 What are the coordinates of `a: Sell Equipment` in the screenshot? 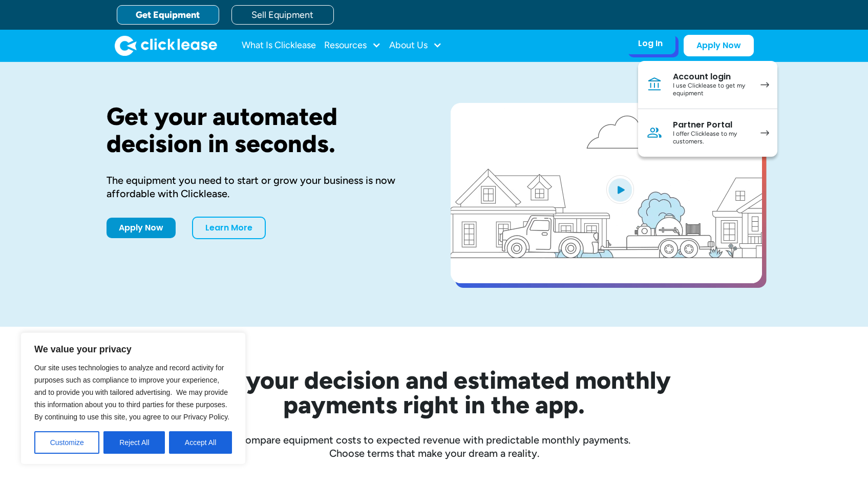 It's located at (283, 15).